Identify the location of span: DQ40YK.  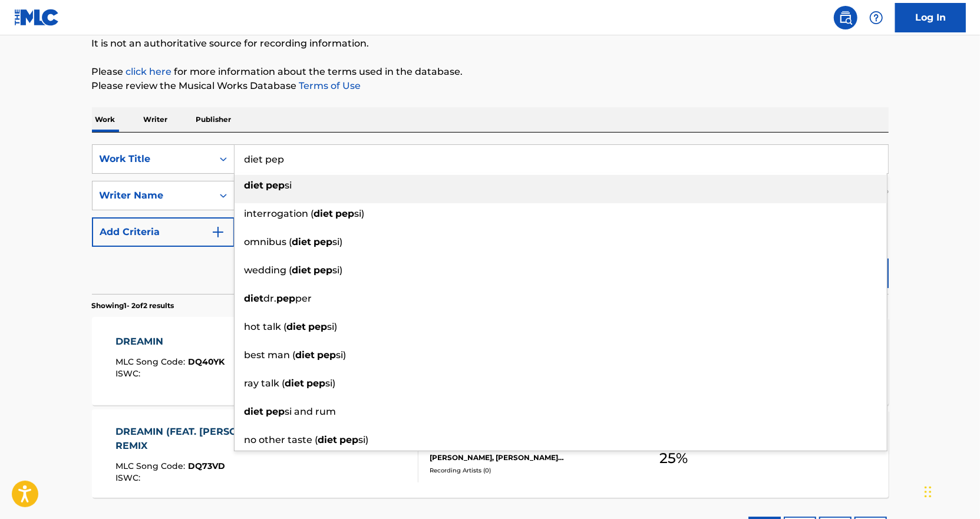
(206, 362).